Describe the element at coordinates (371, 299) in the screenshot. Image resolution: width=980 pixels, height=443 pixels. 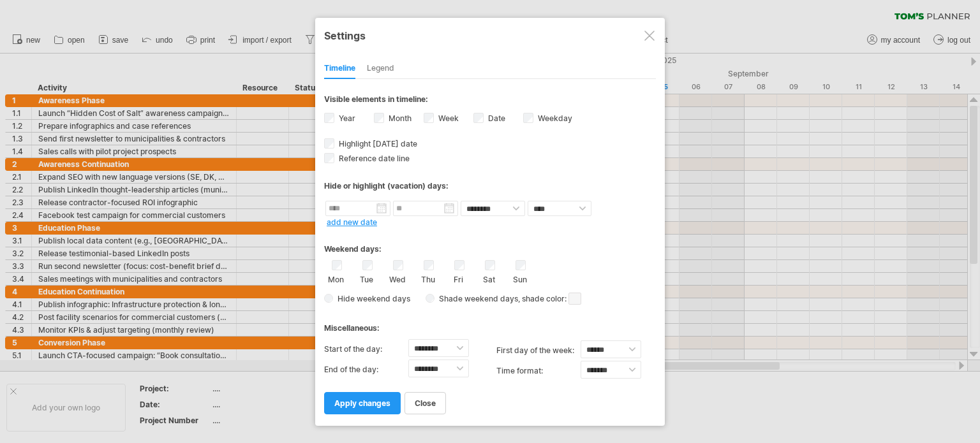
I see `span: Hide weekend days` at that location.